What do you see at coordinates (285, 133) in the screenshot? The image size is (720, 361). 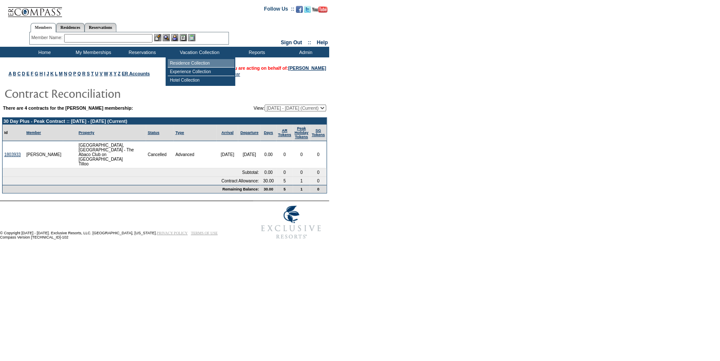 I see `a: ARTokens` at bounding box center [285, 133].